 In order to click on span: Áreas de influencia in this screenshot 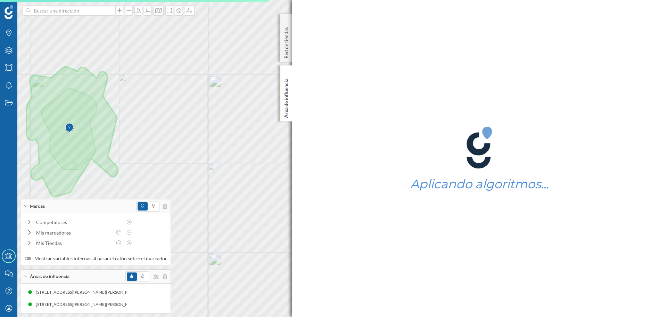, I will do `click(50, 276)`.